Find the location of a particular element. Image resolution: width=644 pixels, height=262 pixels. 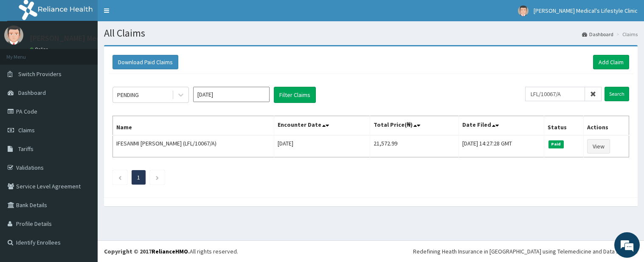

a: Dashboard is located at coordinates (598, 34).